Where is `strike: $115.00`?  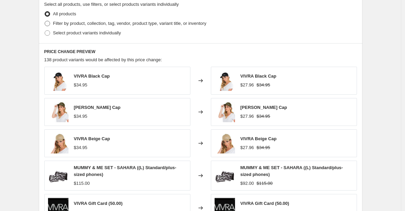
strike: $115.00 is located at coordinates (264, 184).